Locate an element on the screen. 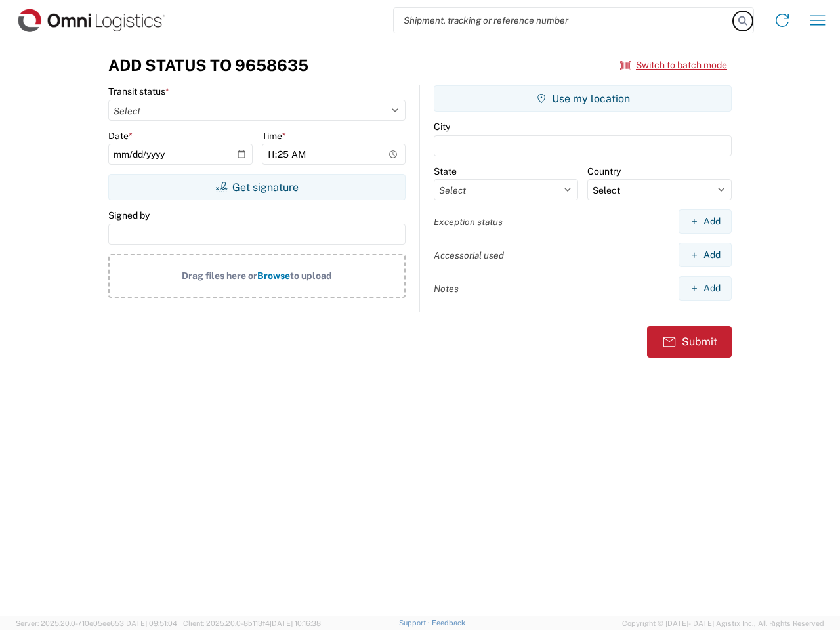 This screenshot has height=630, width=840. a: Feedback is located at coordinates (448, 623).